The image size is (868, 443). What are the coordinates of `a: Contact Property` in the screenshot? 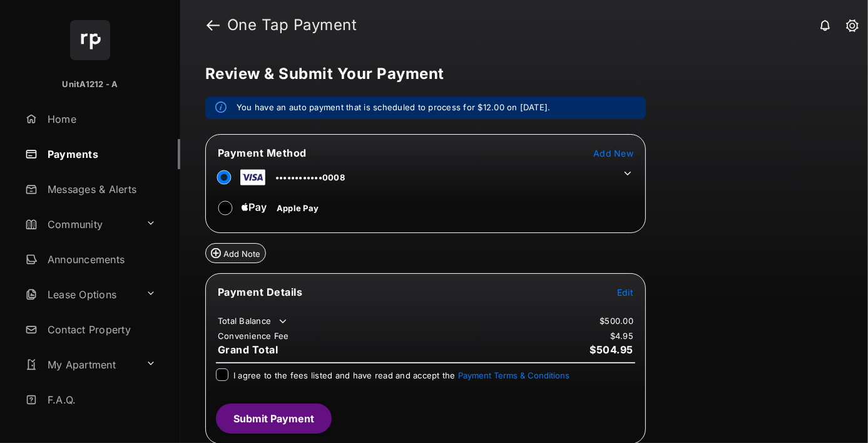 It's located at (100, 329).